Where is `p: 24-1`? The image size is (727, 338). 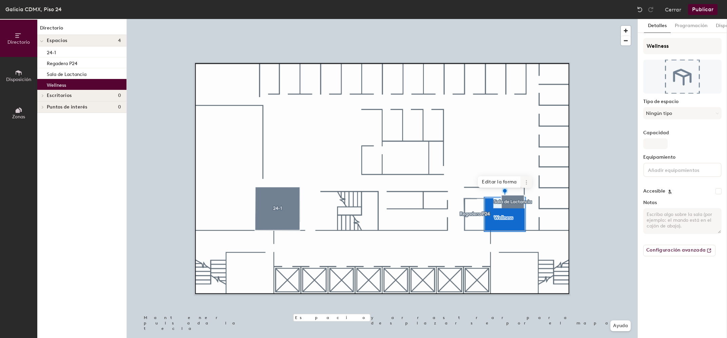
p: 24-1 is located at coordinates (51, 52).